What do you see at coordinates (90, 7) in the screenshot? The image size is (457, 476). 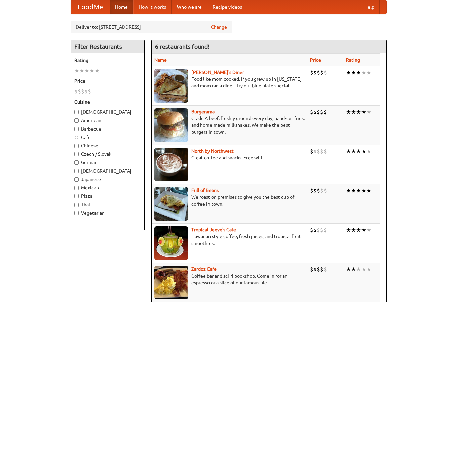 I see `a: FoodMe` at bounding box center [90, 7].